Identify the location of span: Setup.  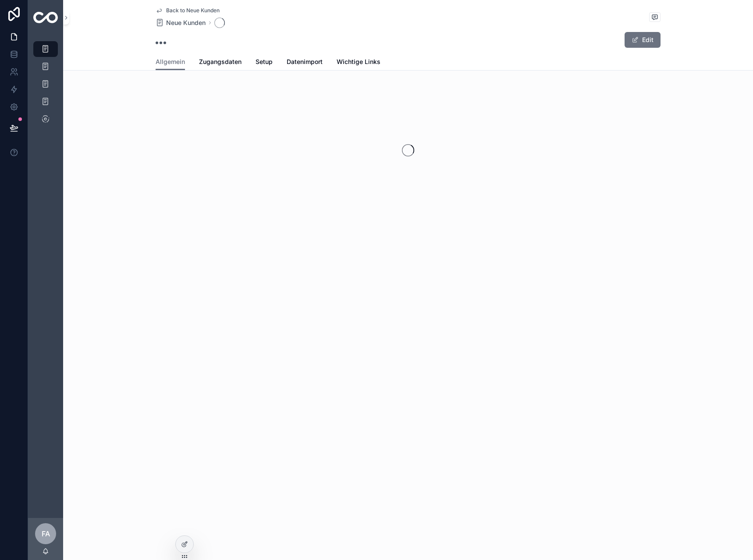
(264, 62).